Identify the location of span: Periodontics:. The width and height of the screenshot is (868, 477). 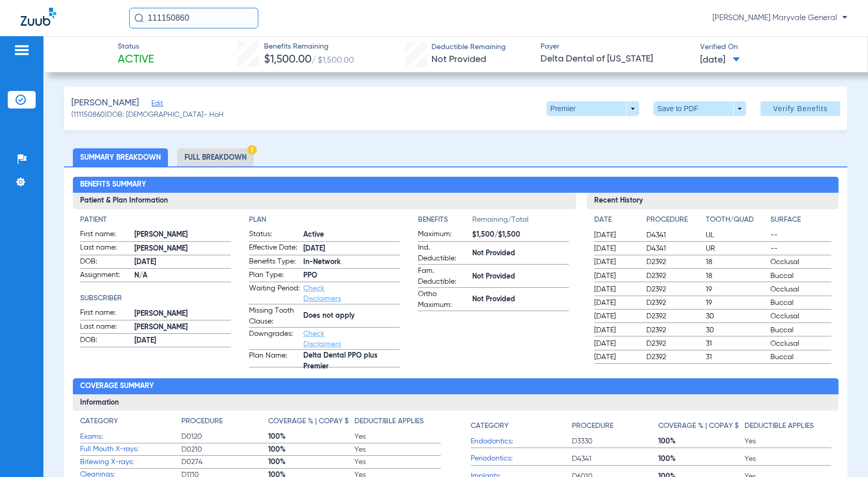
(521, 458).